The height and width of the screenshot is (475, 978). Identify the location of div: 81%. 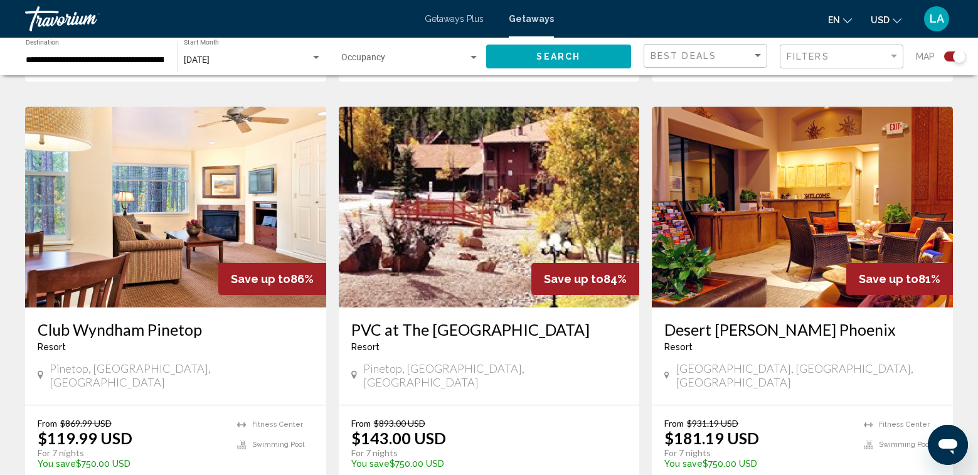
(900, 279).